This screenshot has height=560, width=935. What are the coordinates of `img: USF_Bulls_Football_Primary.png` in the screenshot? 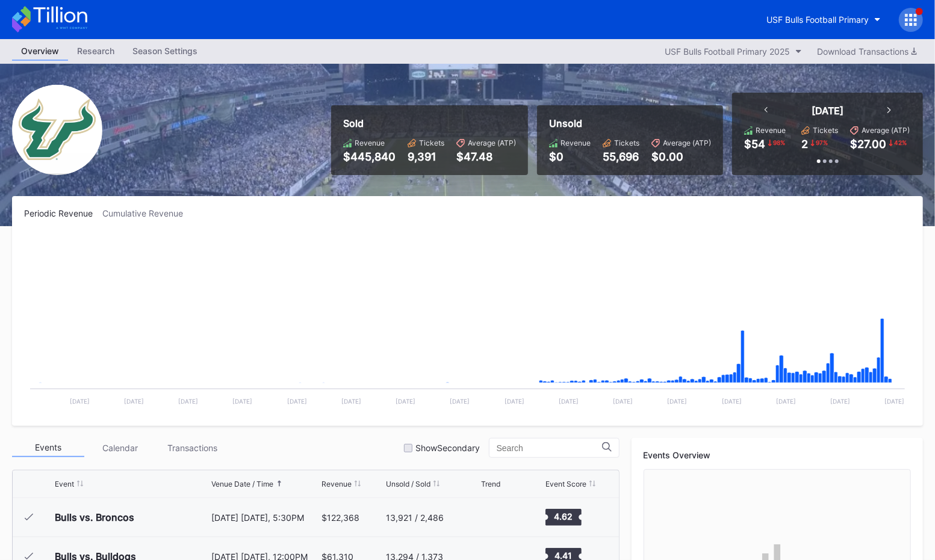 It's located at (57, 130).